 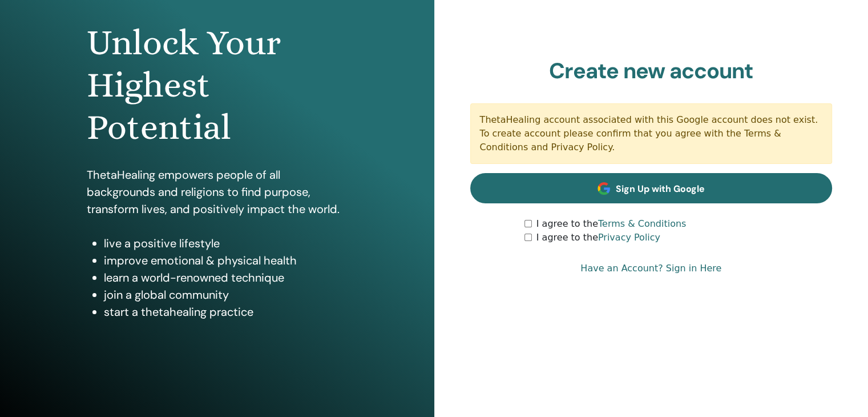 What do you see at coordinates (226, 261) in the screenshot?
I see `li: improve emotional & physical health` at bounding box center [226, 261].